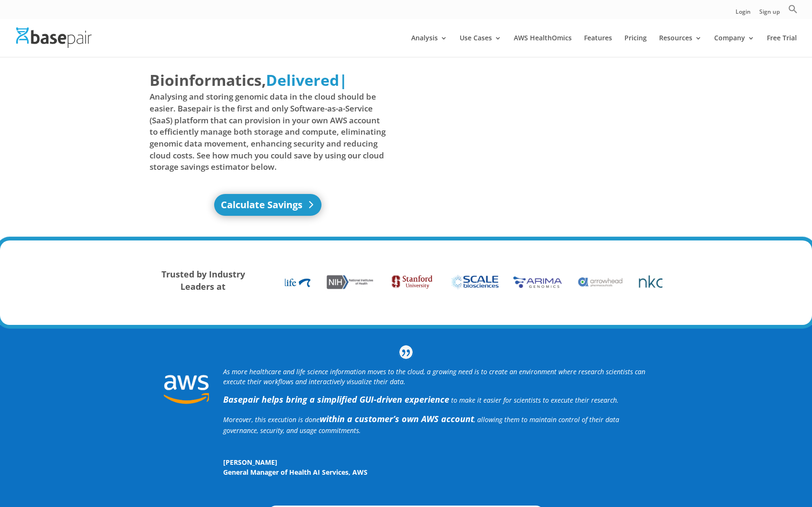  I want to click on span: Bioinformatics,, so click(207, 80).